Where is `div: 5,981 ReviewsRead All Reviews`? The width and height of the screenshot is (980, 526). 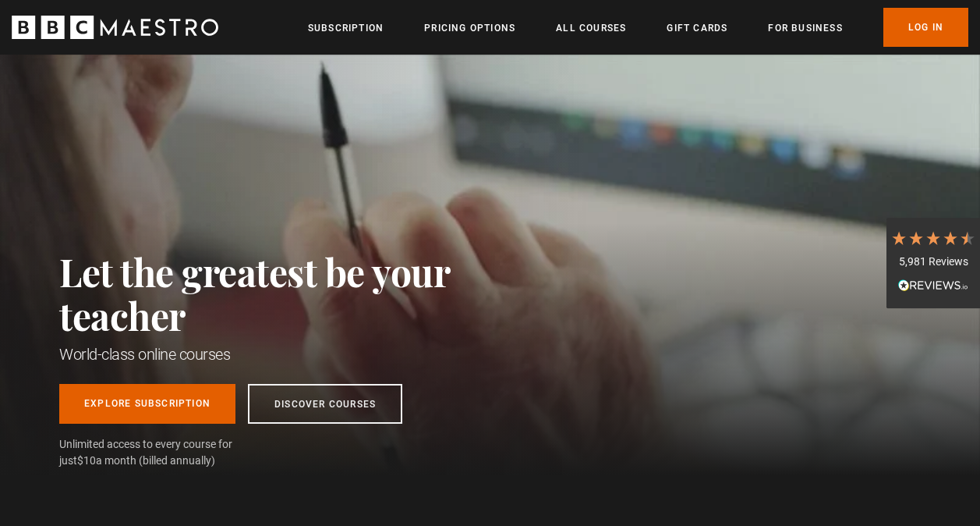 div: 5,981 ReviewsRead All Reviews is located at coordinates (933, 263).